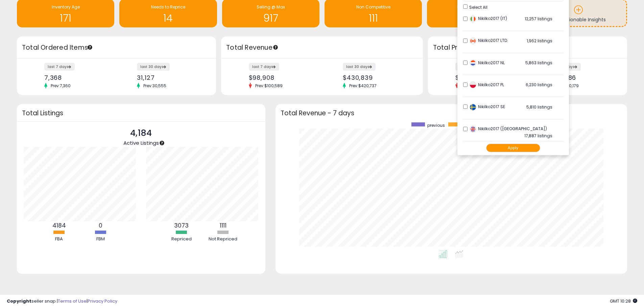  What do you see at coordinates (452, 113) in the screenshot?
I see `h3: Total Revenue - 7 days` at bounding box center [452, 113].